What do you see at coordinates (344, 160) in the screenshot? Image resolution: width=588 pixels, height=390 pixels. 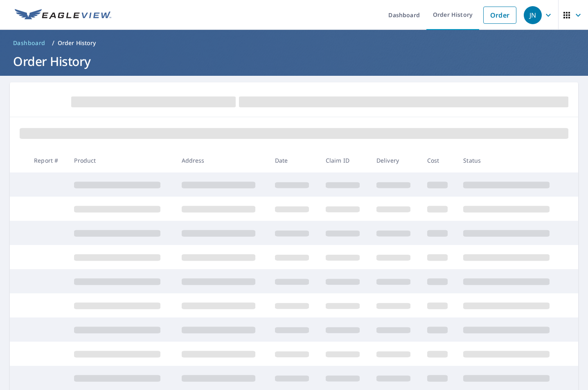 I see `th: Claim ID` at bounding box center [344, 160].